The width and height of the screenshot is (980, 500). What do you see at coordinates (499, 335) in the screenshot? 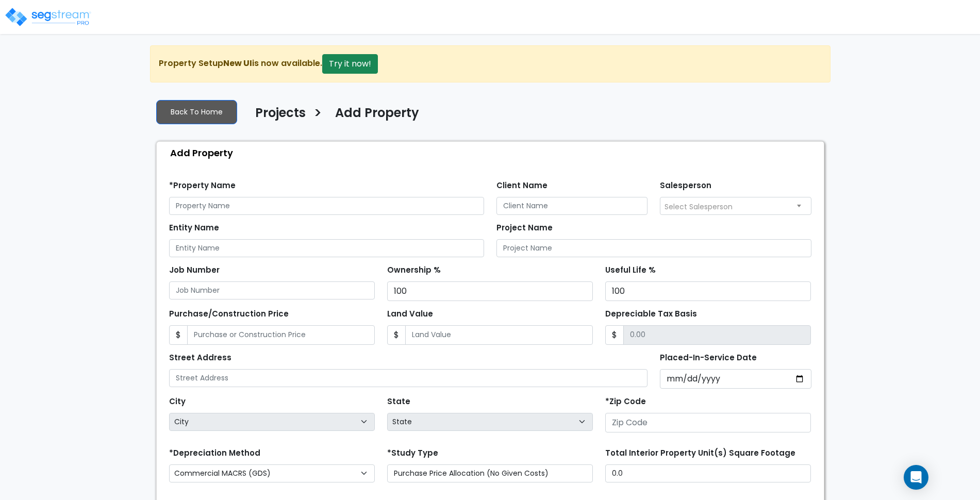
I see `input: Land Value` at bounding box center [499, 335].